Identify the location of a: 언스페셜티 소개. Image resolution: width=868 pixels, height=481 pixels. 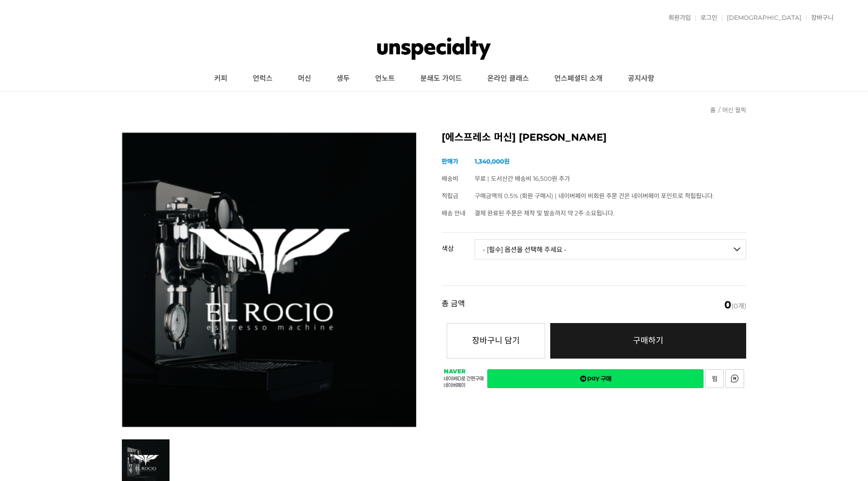
(578, 79).